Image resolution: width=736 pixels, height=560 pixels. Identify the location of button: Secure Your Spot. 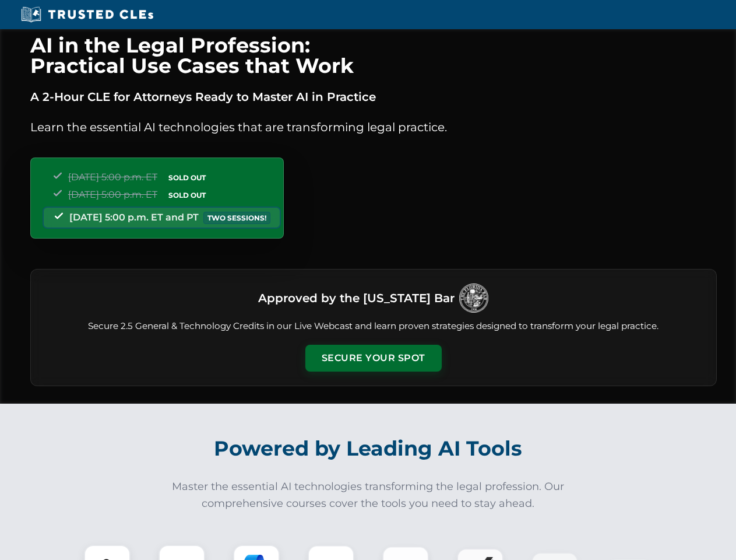
(374, 358).